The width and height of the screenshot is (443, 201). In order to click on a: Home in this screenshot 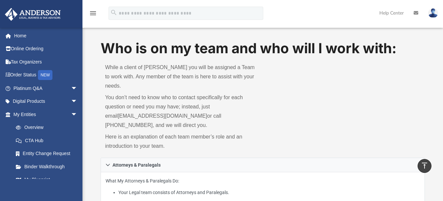, I will do `click(46, 36)`.